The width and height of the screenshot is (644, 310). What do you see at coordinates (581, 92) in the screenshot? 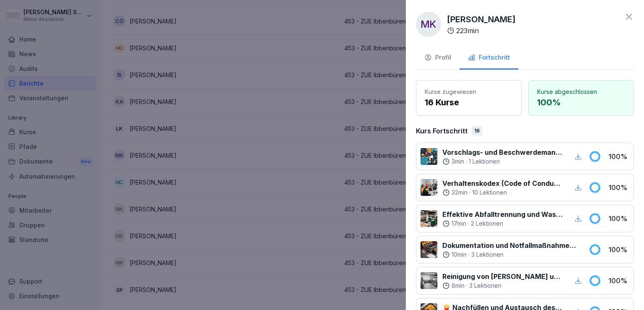
I see `p: Kurse abgeschlossen` at bounding box center [581, 92].